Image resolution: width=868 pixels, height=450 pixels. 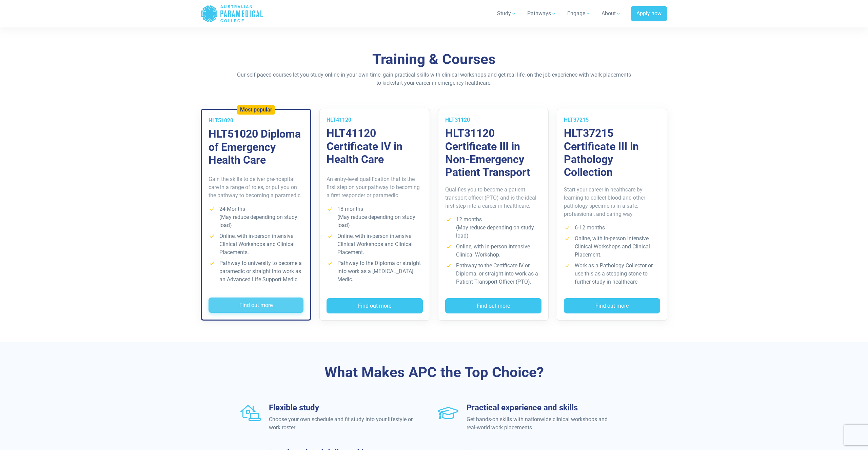 What do you see at coordinates (612, 228) in the screenshot?
I see `li: 6-12 months` at bounding box center [612, 228].